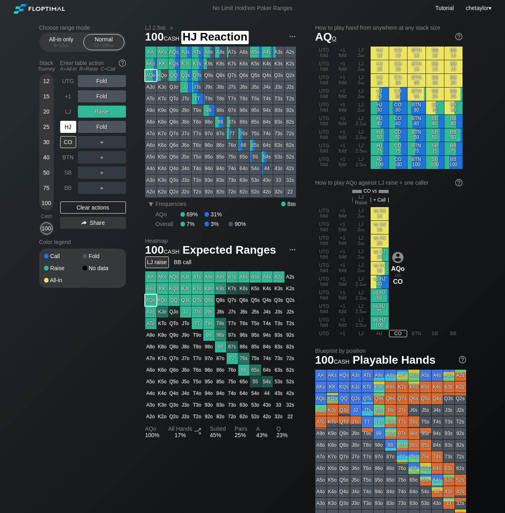 The height and width of the screenshot is (513, 505). Describe the element at coordinates (151, 134) in the screenshot. I see `div: A7o` at that location.